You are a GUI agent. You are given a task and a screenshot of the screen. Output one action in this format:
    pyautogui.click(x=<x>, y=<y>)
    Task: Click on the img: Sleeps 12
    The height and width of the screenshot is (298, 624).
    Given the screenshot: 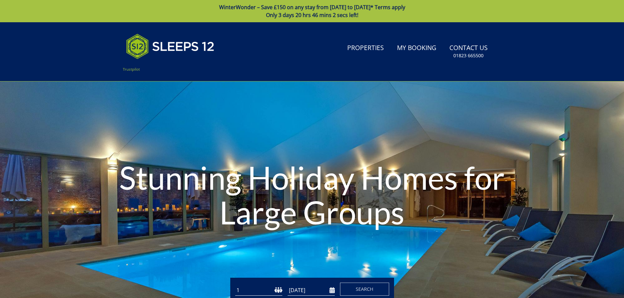 What is the action you would take?
    pyautogui.click(x=170, y=47)
    